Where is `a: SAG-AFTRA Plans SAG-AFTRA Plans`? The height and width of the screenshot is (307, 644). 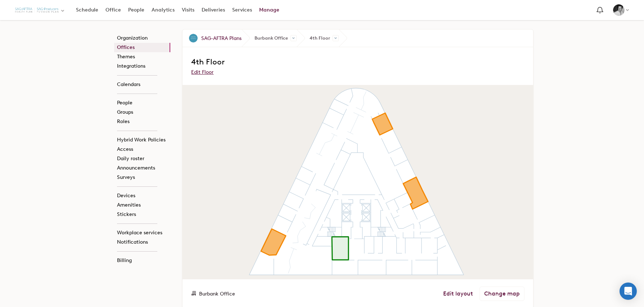 a: SAG-AFTRA Plans SAG-AFTRA Plans is located at coordinates (212, 38).